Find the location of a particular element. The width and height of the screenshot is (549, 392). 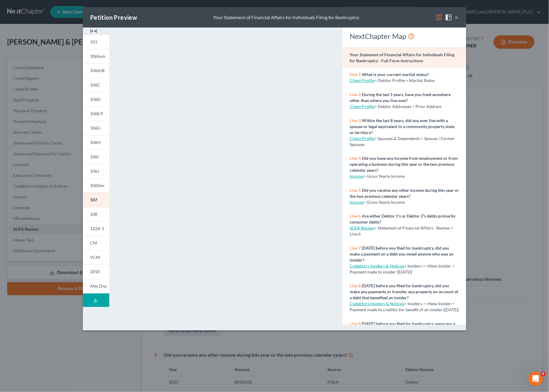

a: 122A-1 is located at coordinates (96, 229).